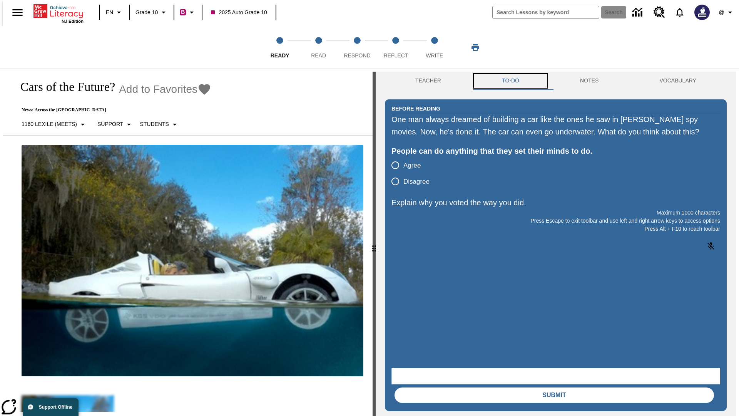 The image size is (739, 416). Describe the element at coordinates (188, 12) in the screenshot. I see `button: Boost Class color is violet red. Change class color` at that location.